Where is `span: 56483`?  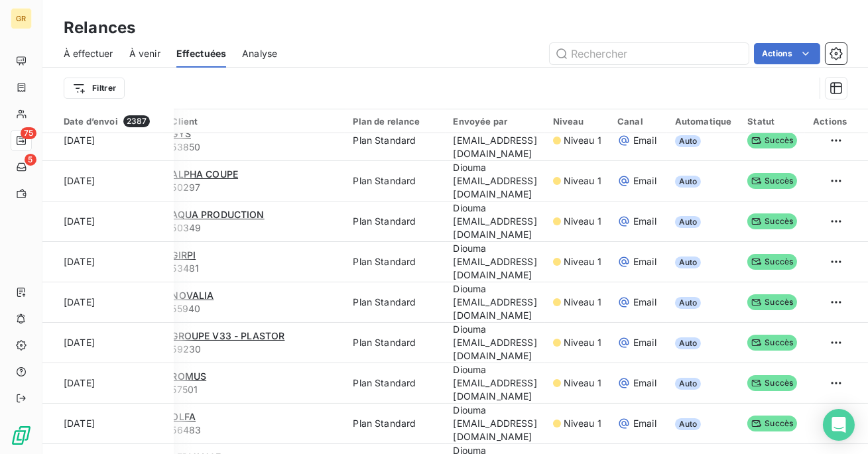 span: 56483 is located at coordinates (254, 430).